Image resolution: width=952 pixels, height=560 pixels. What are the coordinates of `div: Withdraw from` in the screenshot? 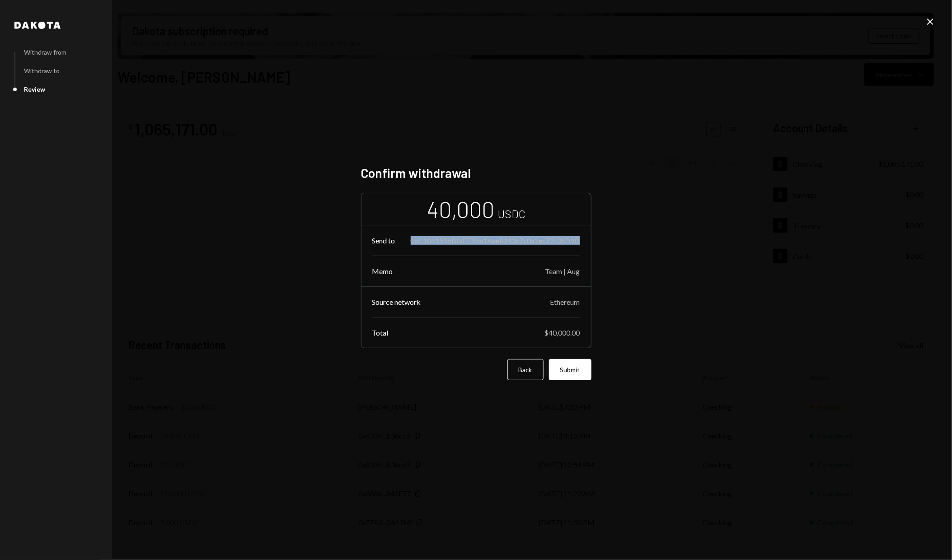 It's located at (45, 52).